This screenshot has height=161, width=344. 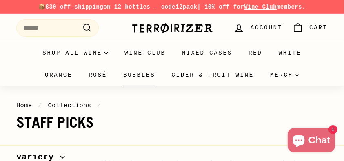 I want to click on a: Cart, so click(x=309, y=28).